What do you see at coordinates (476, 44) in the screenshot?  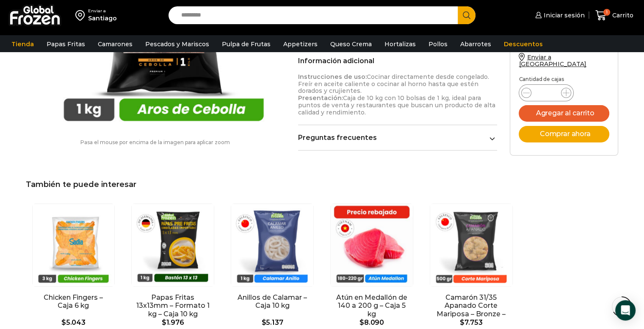 I see `a: Abarrotes` at bounding box center [476, 44].